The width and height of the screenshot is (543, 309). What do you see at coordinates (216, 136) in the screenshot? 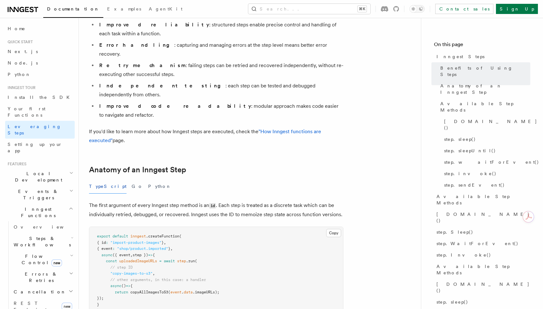
I see `p: If you'd like to learn more about how Inngest steps are executed, check the page.` at bounding box center [216, 136].